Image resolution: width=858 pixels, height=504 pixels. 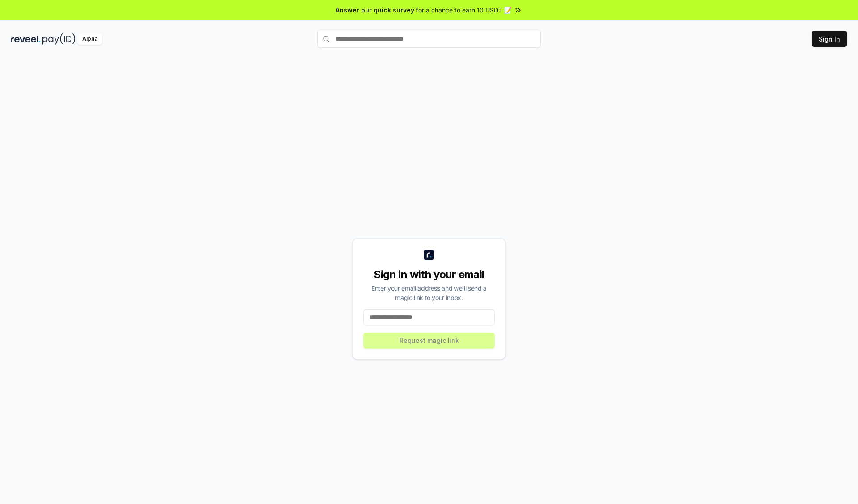 I want to click on div: Alpha, so click(x=90, y=39).